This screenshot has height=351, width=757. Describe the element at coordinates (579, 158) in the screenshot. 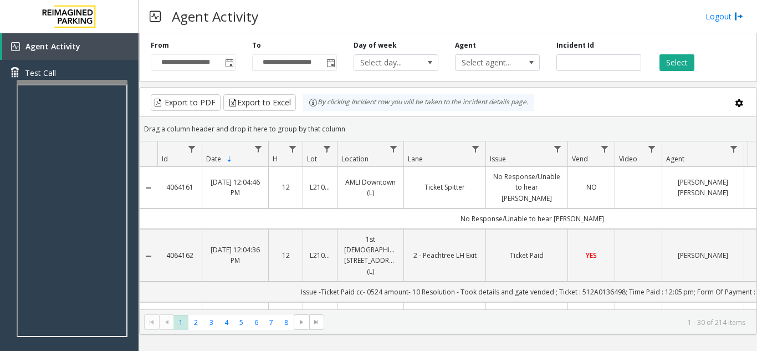

I see `span: Vend` at that location.